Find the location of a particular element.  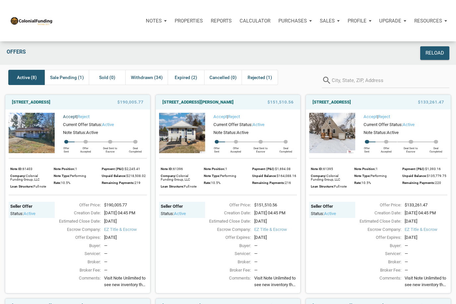

div: Broker Fee: is located at coordinates (376, 271).